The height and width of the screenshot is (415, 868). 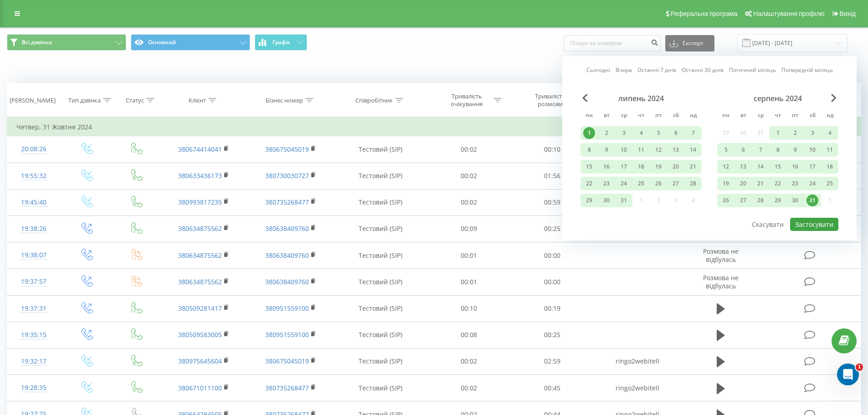 What do you see at coordinates (703, 70) in the screenshot?
I see `a: Останні 30 днів` at bounding box center [703, 70].